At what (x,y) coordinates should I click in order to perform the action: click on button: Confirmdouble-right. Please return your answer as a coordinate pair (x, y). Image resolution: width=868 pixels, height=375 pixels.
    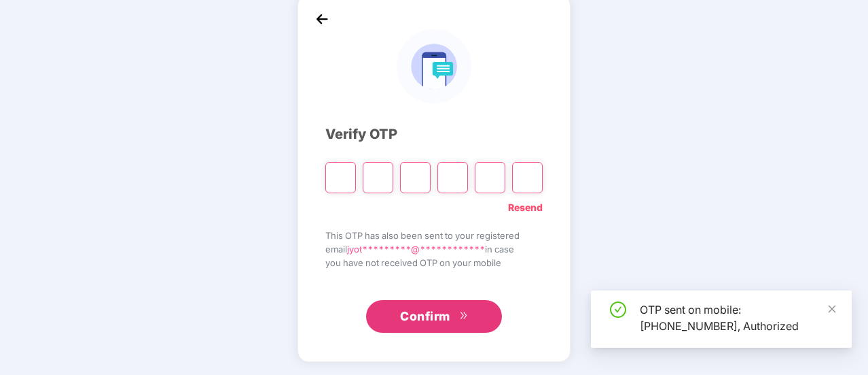
    Looking at the image, I should click on (434, 317).